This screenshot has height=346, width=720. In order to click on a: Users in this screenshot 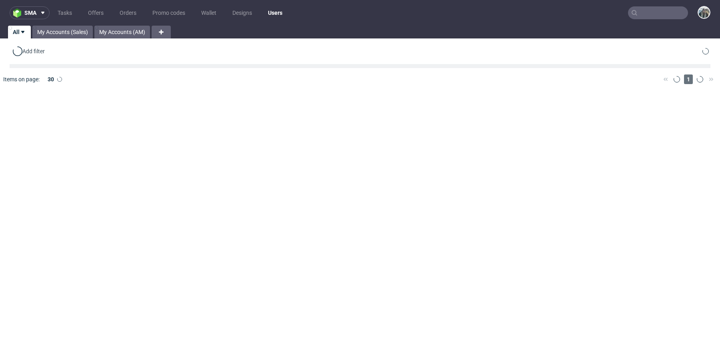, I will do `click(275, 13)`.